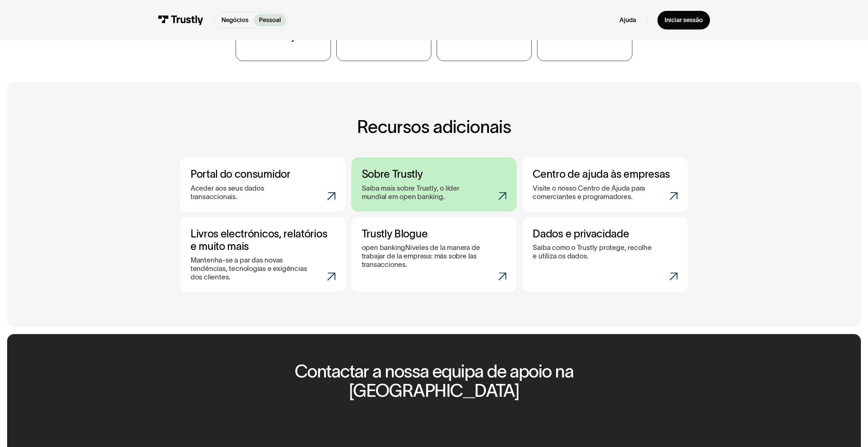 The image size is (868, 447). What do you see at coordinates (250, 193) in the screenshot?
I see `p: Aceder aos seus dados transaccionais.` at bounding box center [250, 193].